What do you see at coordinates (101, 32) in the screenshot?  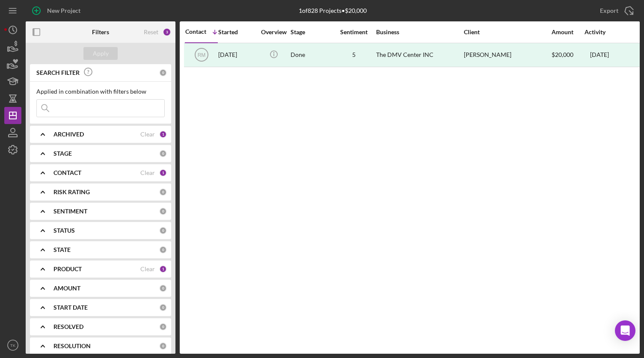 I see `b: Filters` at bounding box center [101, 32].